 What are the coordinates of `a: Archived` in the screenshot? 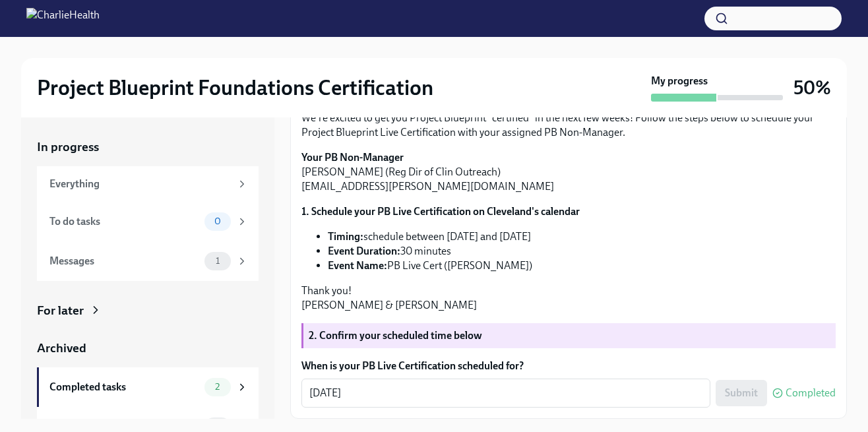 It's located at (148, 348).